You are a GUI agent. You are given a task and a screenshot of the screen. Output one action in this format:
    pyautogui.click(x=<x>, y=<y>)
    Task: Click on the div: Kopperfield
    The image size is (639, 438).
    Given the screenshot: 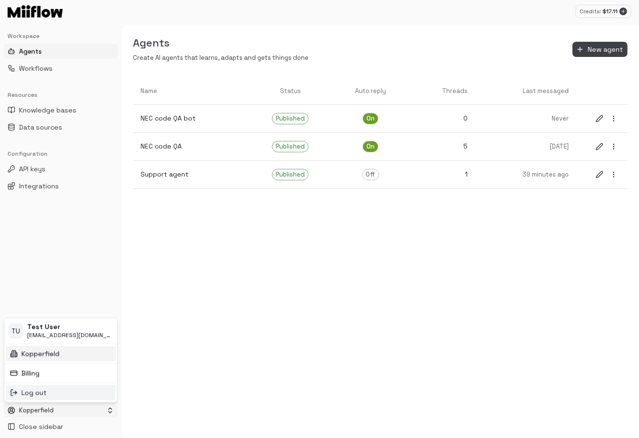 What is the action you would take?
    pyautogui.click(x=61, y=354)
    